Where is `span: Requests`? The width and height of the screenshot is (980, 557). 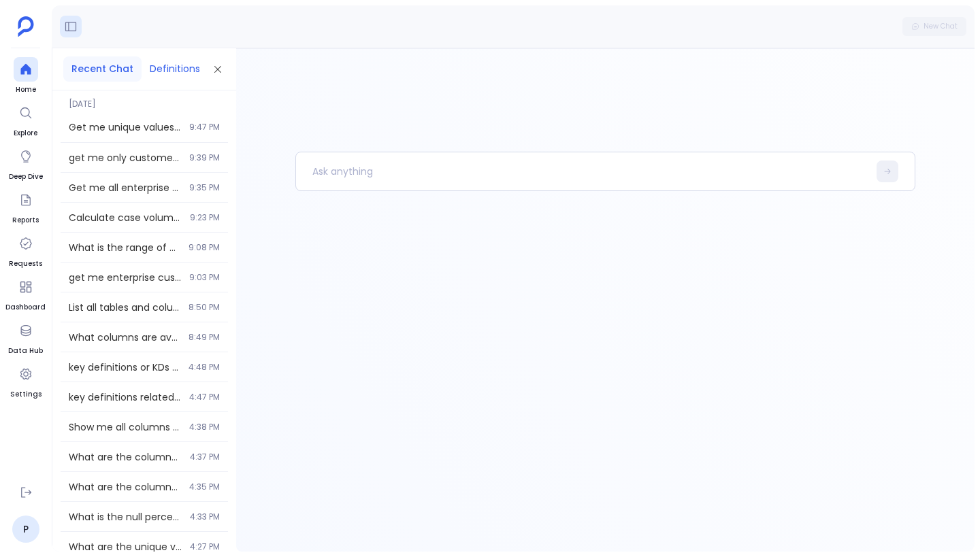 span: Requests is located at coordinates (26, 264).